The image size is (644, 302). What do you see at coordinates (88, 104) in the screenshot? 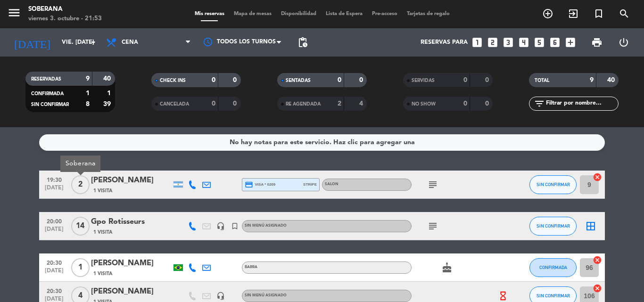
I see `strong: 8` at bounding box center [88, 104].